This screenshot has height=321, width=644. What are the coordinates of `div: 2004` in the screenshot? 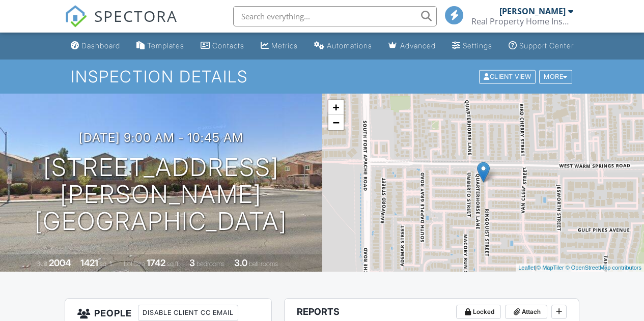 It's located at (59, 263).